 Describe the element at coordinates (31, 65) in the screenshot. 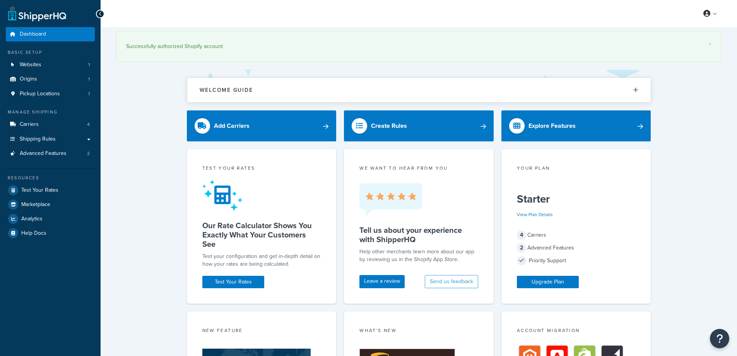

I see `span: Websites` at that location.